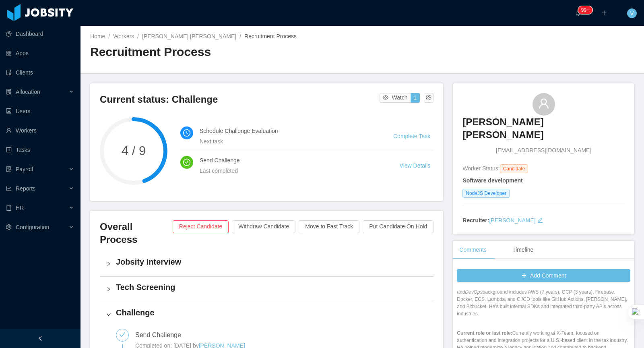  I want to click on i: icon: edit, so click(540, 220).